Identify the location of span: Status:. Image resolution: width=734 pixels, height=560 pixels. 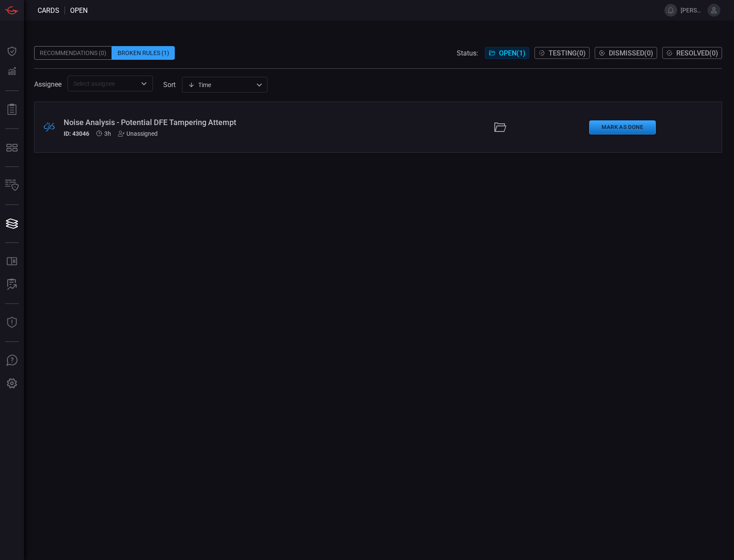
(467, 53).